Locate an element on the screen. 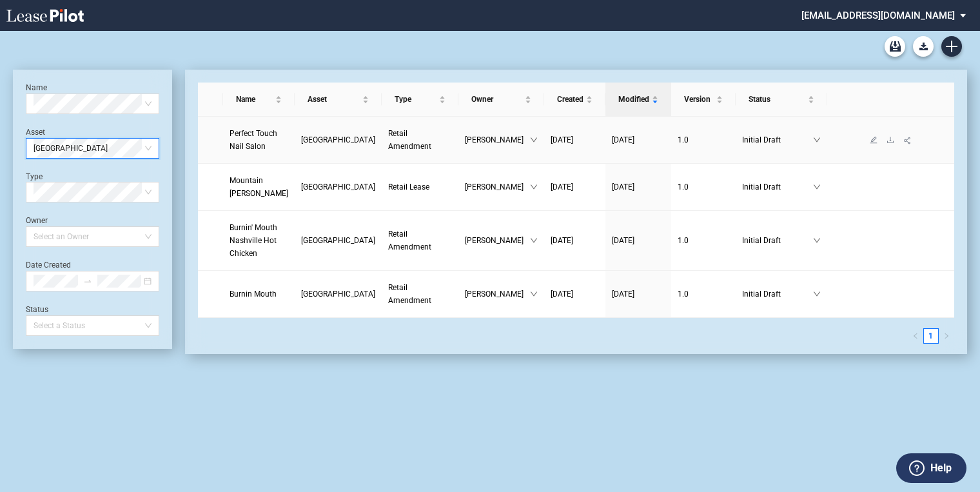 The image size is (980, 492). span: Perfect Touch Nail Salon is located at coordinates (254, 140).